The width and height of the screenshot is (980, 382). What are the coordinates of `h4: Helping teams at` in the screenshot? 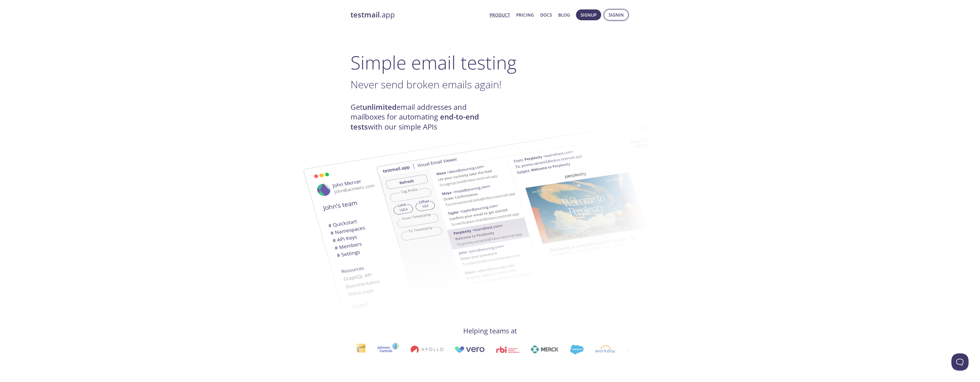 It's located at (490, 331).